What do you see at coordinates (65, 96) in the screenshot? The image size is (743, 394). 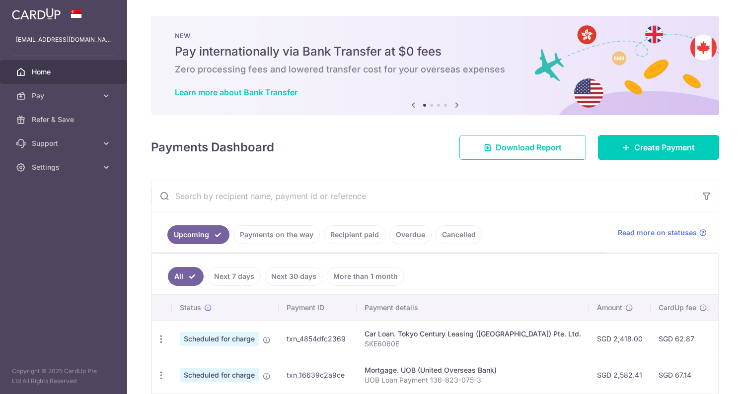 I see `span: Pay` at bounding box center [65, 96].